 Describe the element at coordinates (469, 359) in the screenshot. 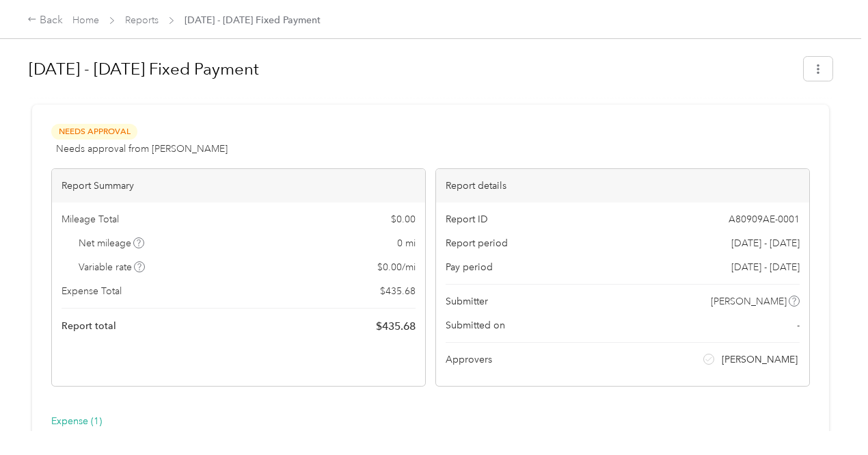

I see `span: Approvers` at that location.